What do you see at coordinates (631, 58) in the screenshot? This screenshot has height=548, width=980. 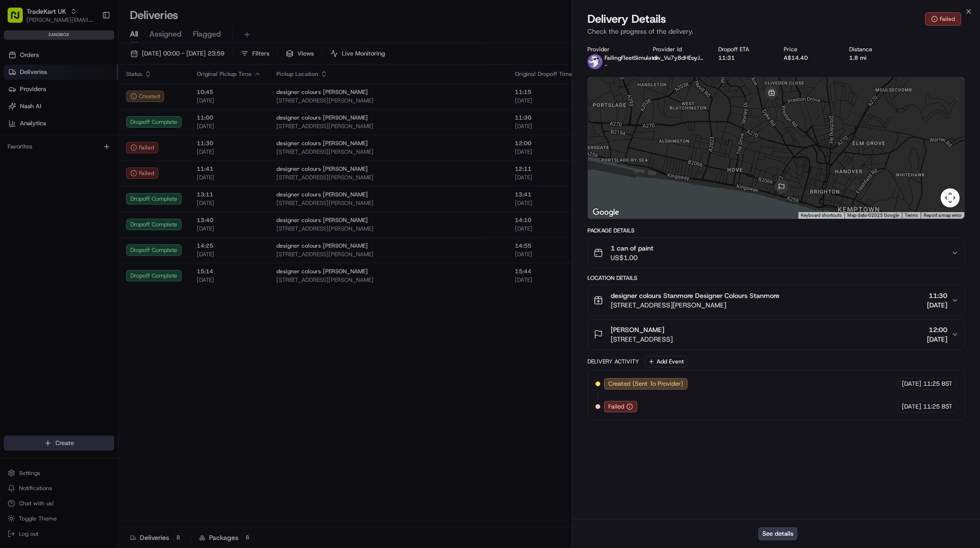 I see `span: FailingFleetSimulator` at bounding box center [631, 58].